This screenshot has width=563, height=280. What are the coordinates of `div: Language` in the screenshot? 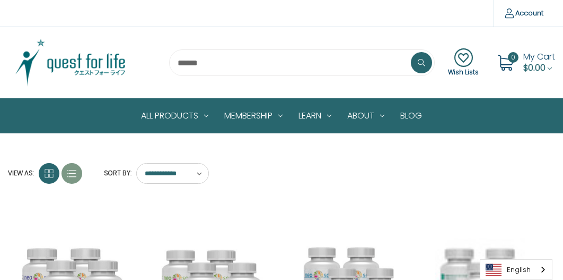 It's located at (516, 269).